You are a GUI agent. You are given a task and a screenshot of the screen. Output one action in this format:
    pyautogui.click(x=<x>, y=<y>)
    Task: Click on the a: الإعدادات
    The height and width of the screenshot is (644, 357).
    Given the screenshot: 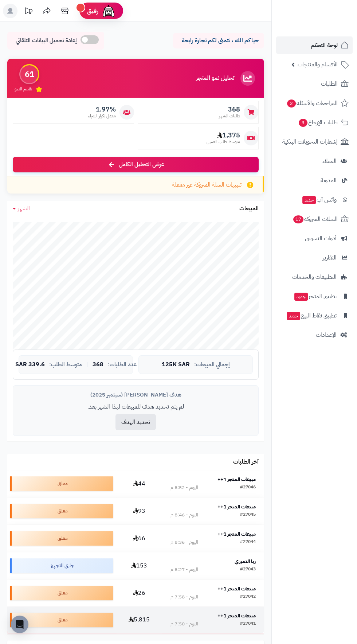 What is the action you would take?
    pyautogui.click(x=314, y=335)
    